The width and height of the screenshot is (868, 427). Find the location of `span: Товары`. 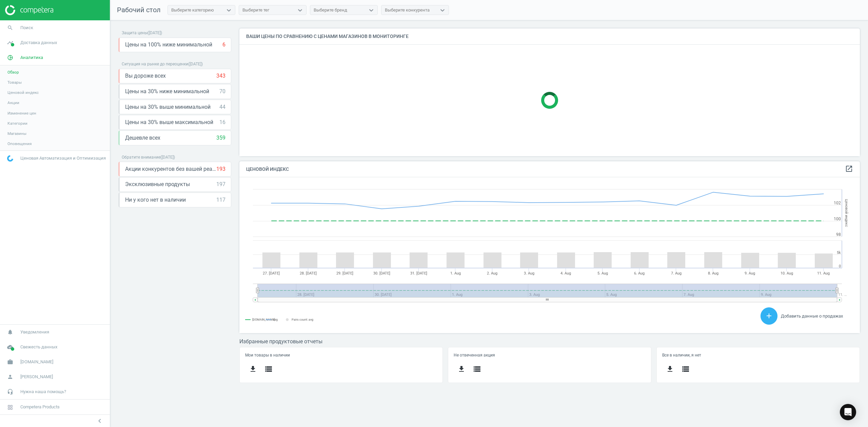

span: Товары is located at coordinates (15, 83).